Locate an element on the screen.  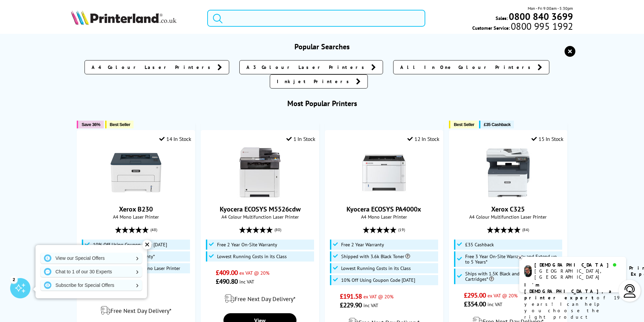
button: Save 36% is located at coordinates (90, 124).